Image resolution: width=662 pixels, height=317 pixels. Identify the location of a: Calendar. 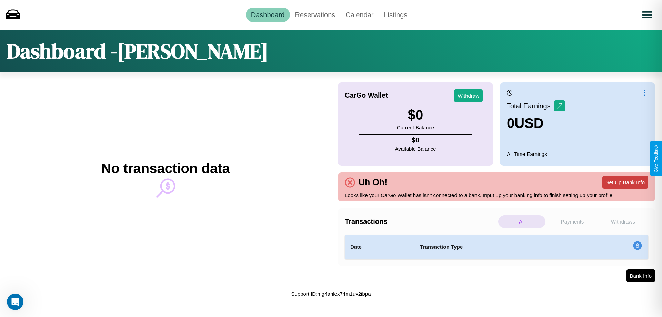
(359, 15).